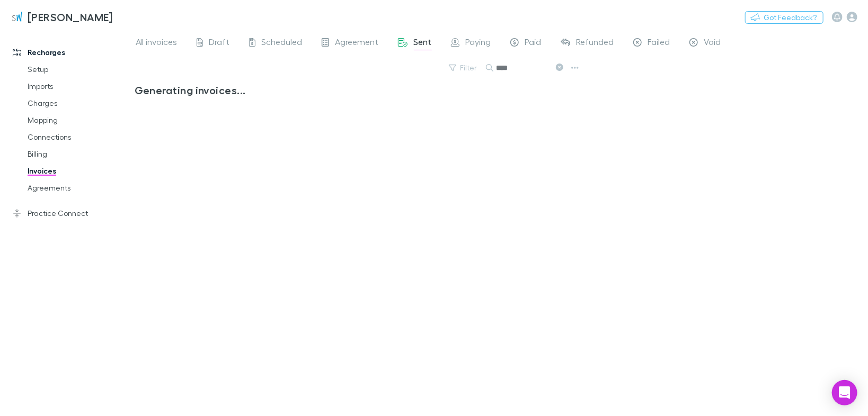 The image size is (868, 416). Describe the element at coordinates (78, 87) in the screenshot. I see `a: Imports` at that location.